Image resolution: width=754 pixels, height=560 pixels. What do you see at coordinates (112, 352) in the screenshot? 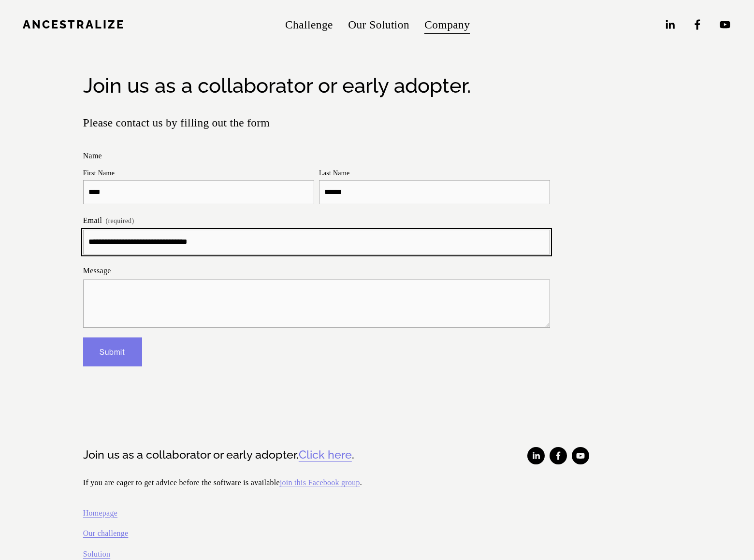
I see `span: Submit` at bounding box center [112, 352].